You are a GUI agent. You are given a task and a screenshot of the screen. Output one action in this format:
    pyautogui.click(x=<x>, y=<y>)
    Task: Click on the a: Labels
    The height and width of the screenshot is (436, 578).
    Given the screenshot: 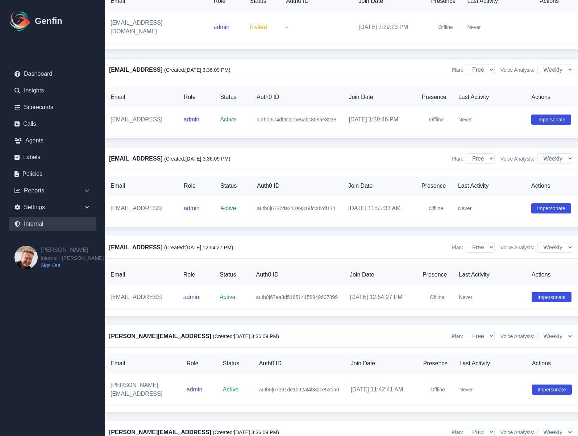 What is the action you would take?
    pyautogui.click(x=53, y=157)
    